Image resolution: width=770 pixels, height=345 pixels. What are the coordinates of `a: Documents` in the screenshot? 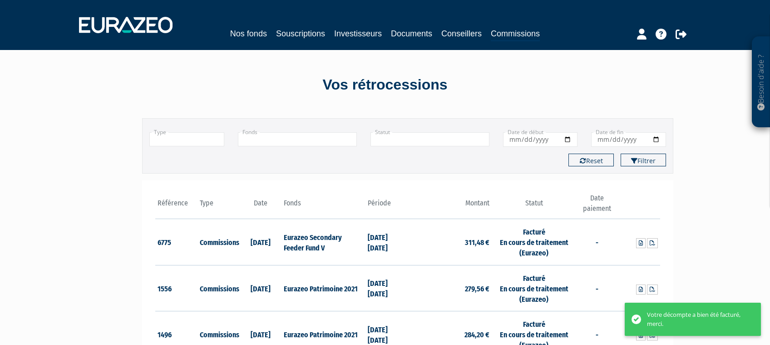 It's located at (411, 34).